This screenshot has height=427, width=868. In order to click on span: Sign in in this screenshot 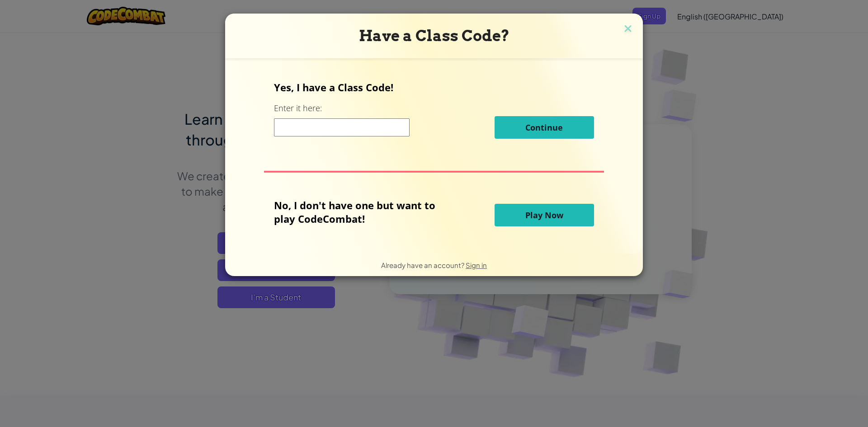, I will do `click(476, 265)`.